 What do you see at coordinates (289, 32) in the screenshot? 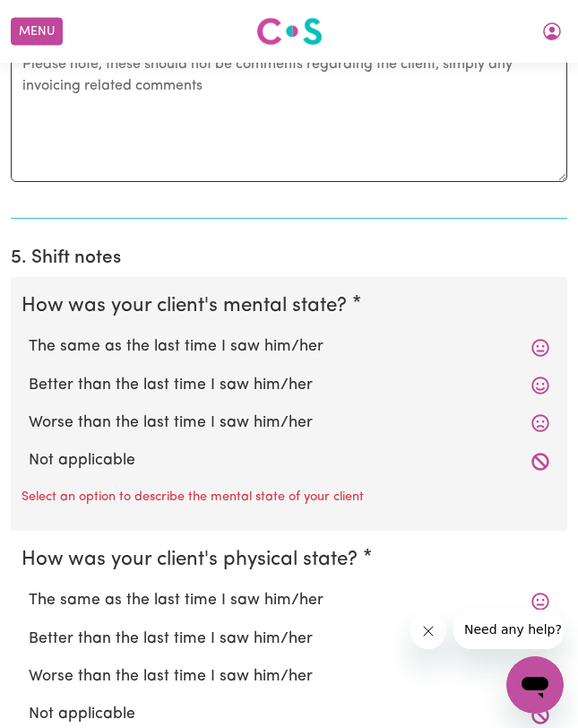
I see `a: Careseekers logo` at bounding box center [289, 32].